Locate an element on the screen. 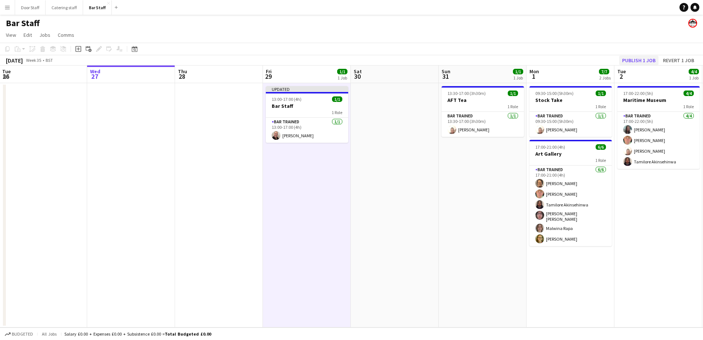 The width and height of the screenshot is (703, 340). button: Catering staff is located at coordinates (64, 7).